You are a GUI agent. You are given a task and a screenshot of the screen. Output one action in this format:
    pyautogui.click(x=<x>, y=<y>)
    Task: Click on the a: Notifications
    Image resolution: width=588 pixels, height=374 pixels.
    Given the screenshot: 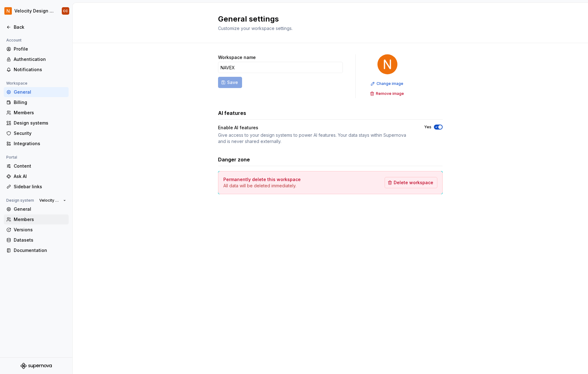 What is the action you would take?
    pyautogui.click(x=36, y=70)
    